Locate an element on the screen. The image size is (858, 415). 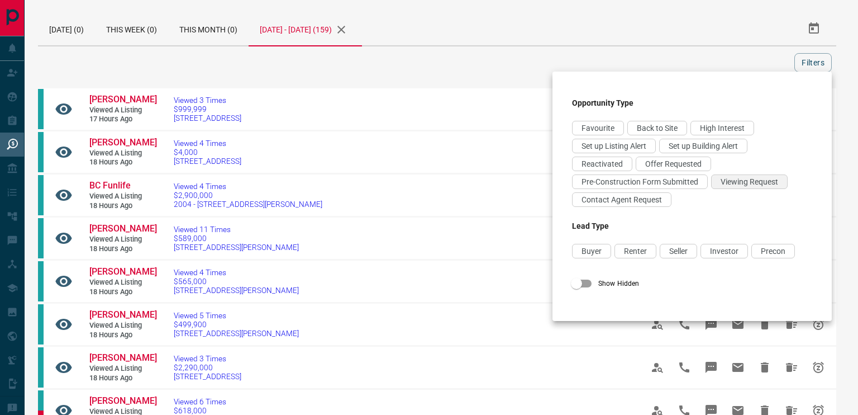
div: Reactivated is located at coordinates (602, 164).